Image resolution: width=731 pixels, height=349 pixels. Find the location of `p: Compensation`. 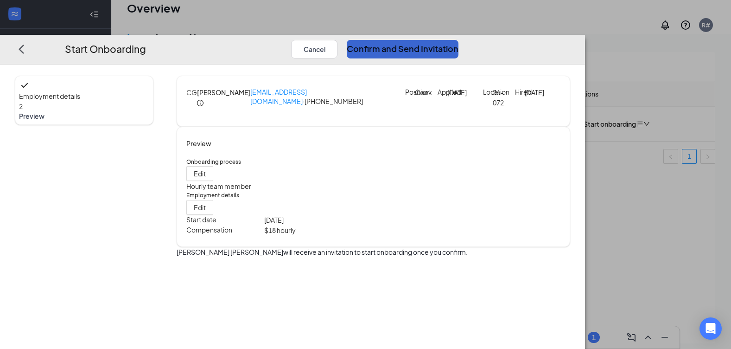

p: Compensation is located at coordinates (225, 230).